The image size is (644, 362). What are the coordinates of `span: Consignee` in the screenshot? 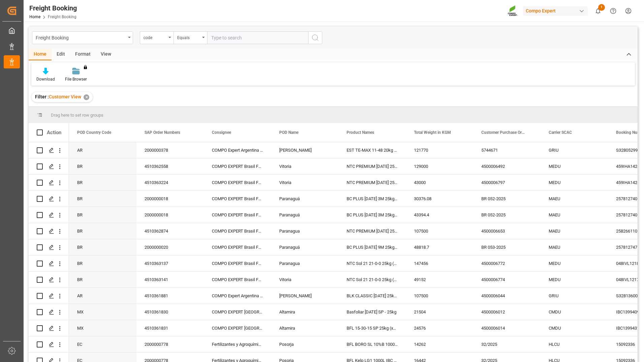 It's located at (221, 132).